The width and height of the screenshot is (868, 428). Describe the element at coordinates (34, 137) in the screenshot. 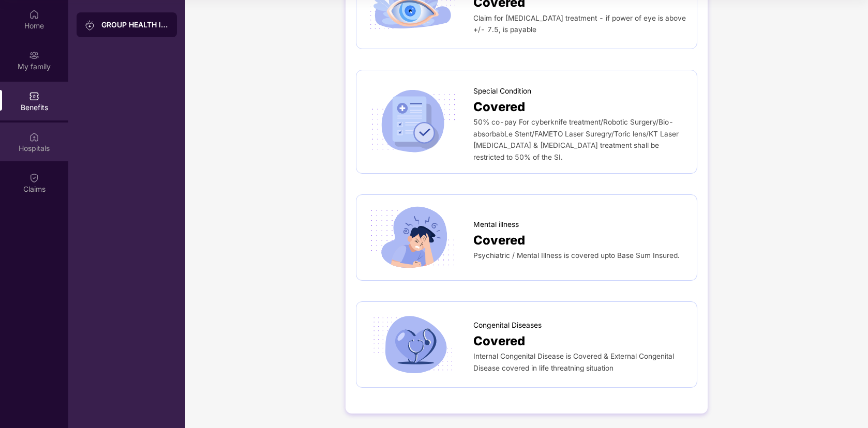

I see `img: svg+xml;base64,PHN2ZyBpZD0iSG9zcGl0YWxzIiB4bWxucz0iaHR0cDovL3d3dy53My5vcmcvMjAwMC9zdmciIHdpZHRoPS...` at that location.